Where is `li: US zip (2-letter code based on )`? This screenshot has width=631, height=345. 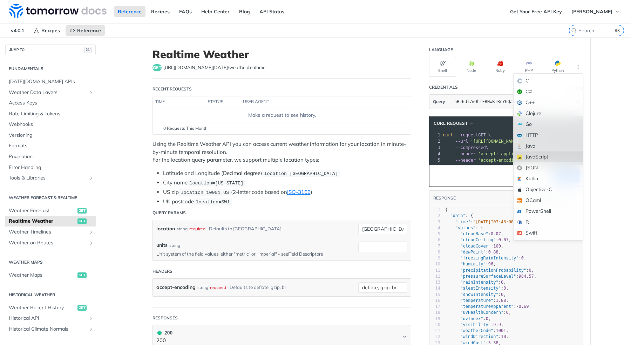
li: US zip (2-letter code based on ) is located at coordinates (287, 192).